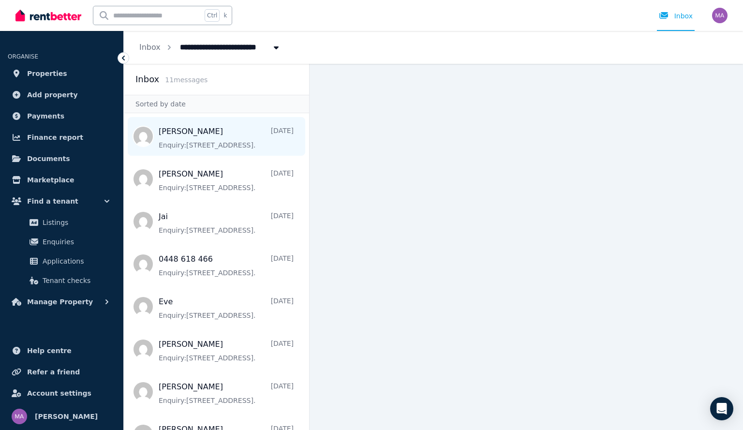  I want to click on a: Enquiries, so click(61, 242).